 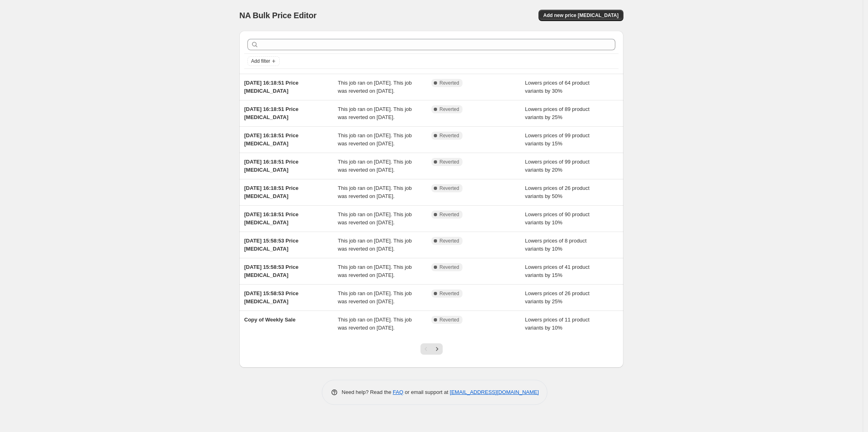 What do you see at coordinates (557, 192) in the screenshot?
I see `span: Lowers prices of 26 product variants by 50%` at bounding box center [557, 192].